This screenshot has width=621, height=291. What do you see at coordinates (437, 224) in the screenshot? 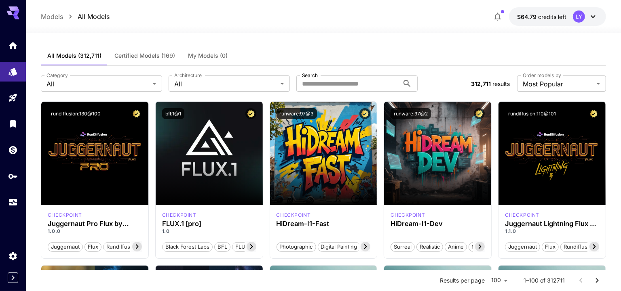
I see `div: HiDream-I1-Dev` at bounding box center [437, 224].